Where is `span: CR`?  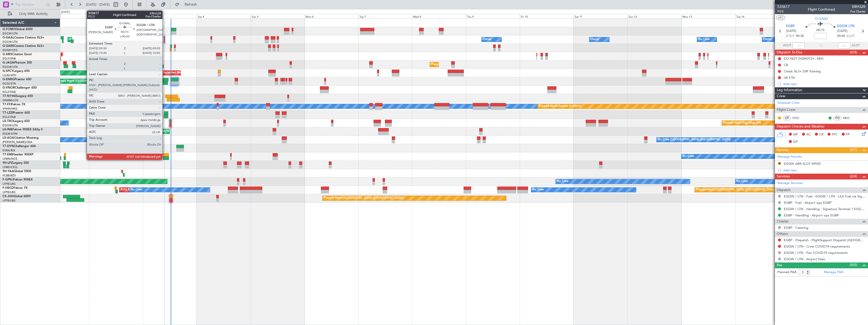
span: CR is located at coordinates (821, 135).